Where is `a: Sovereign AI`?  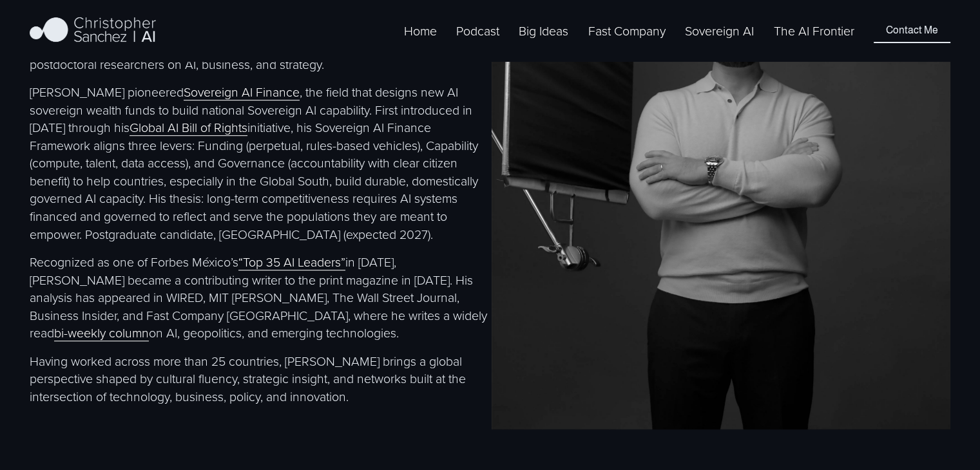
a: Sovereign AI is located at coordinates (719, 30).